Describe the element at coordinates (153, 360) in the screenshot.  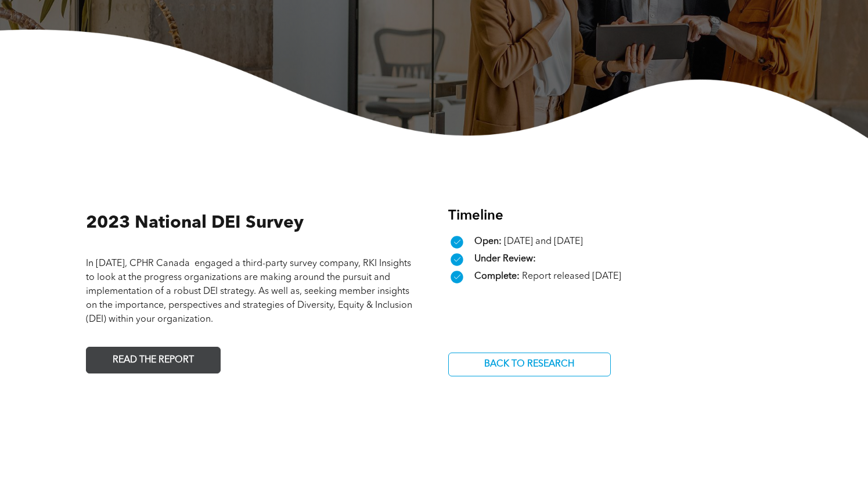
I see `a: READ THE REPORT` at that location.